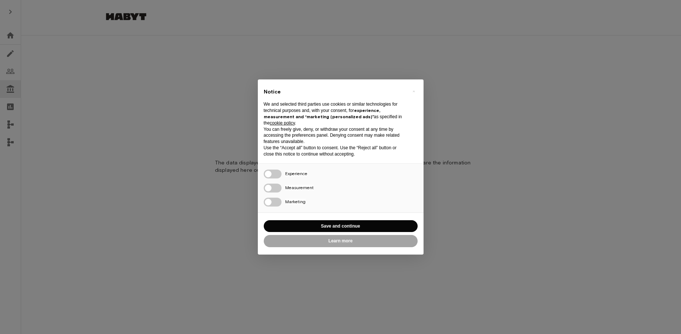 This screenshot has width=681, height=334. I want to click on p: We and selected third parties use cookies or similar technologies for technical purposes and, wit..., so click(335, 113).